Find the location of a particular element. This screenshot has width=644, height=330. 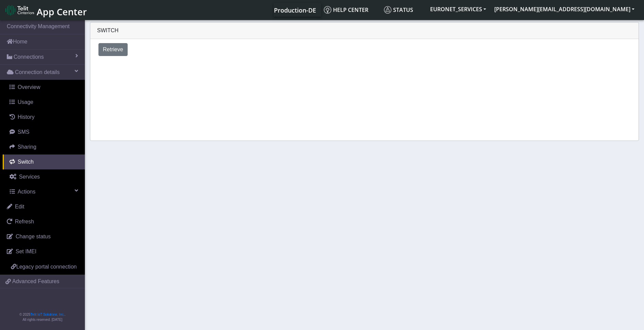

span: Set IMEI is located at coordinates (26, 251).